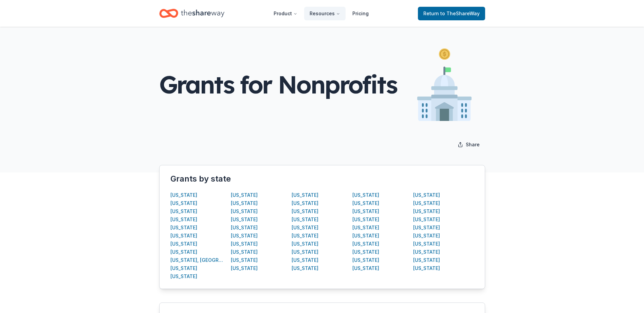 This screenshot has height=313, width=644. I want to click on button: Share, so click(468, 145).